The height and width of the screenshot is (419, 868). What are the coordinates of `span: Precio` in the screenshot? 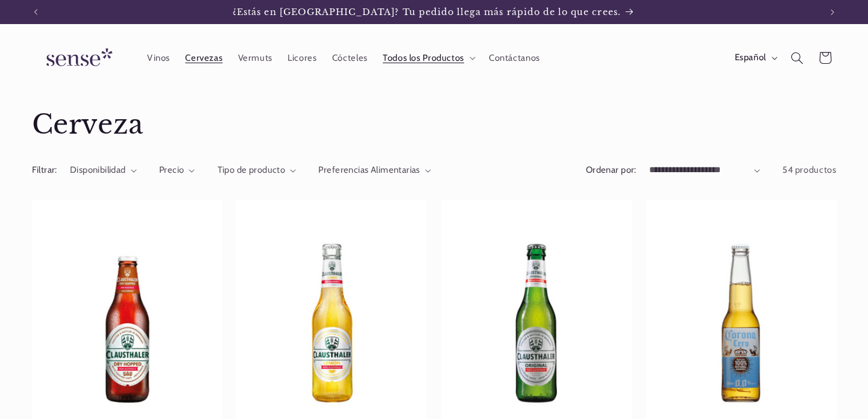 It's located at (172, 170).